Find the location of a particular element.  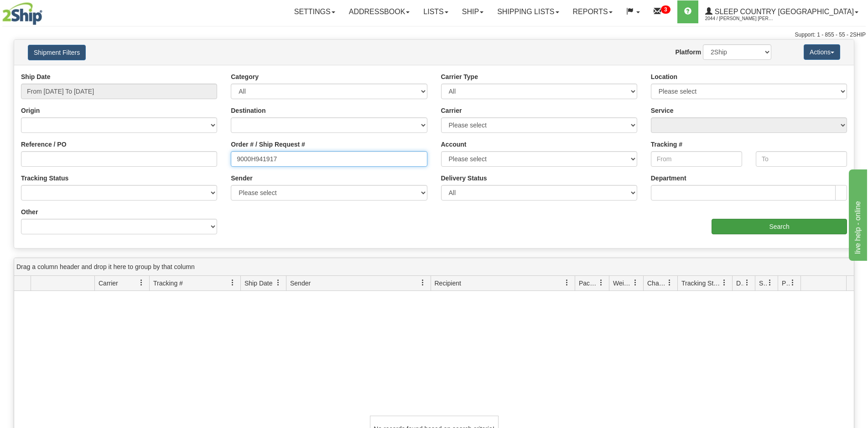

label: Tracking Status is located at coordinates (44, 178).